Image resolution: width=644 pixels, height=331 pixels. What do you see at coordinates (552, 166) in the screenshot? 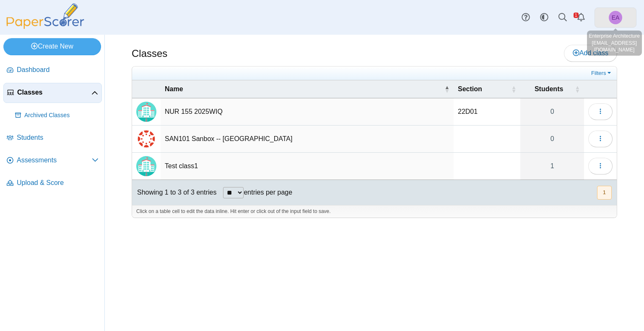
I see `a: 1` at bounding box center [552, 166].